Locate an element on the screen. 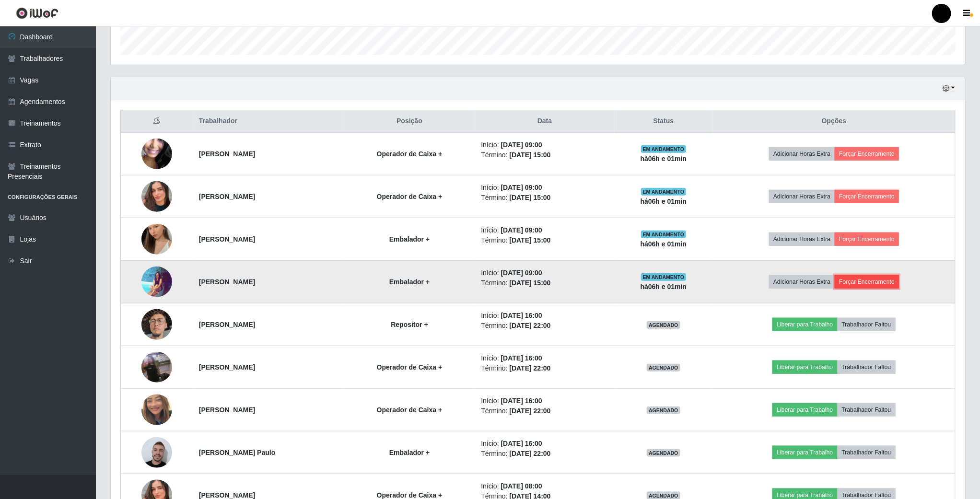  img: 1748991397943.jpeg is located at coordinates (157, 282).